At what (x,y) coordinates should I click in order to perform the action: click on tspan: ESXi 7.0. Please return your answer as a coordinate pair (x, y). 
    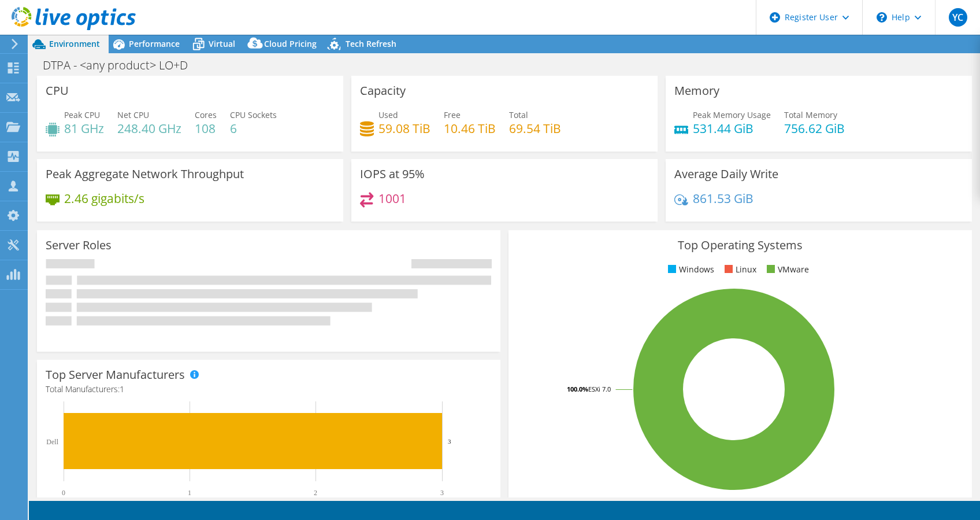
    Looking at the image, I should click on (600, 389).